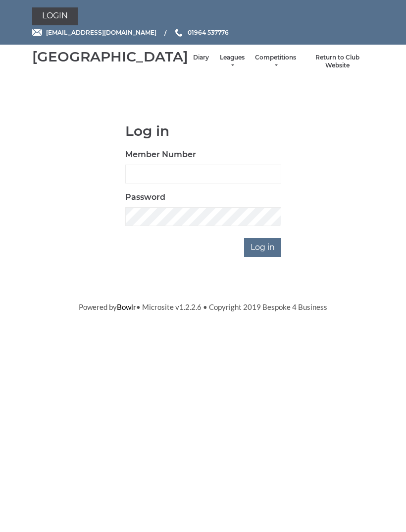  I want to click on h1: Log in, so click(203, 130).